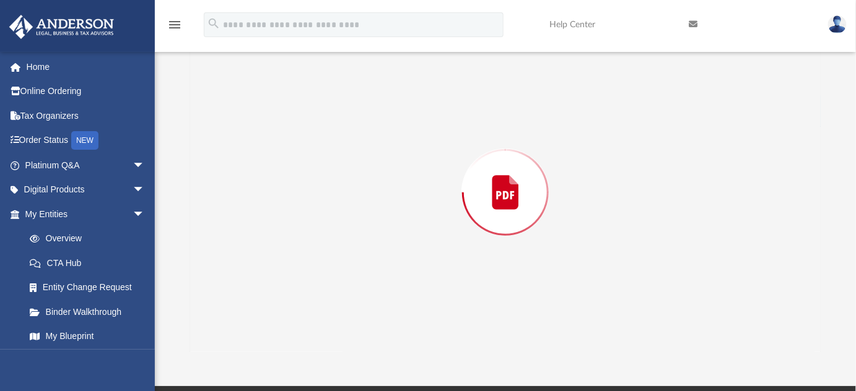 This screenshot has height=391, width=856. What do you see at coordinates (90, 312) in the screenshot?
I see `a: Binder Walkthrough` at bounding box center [90, 312].